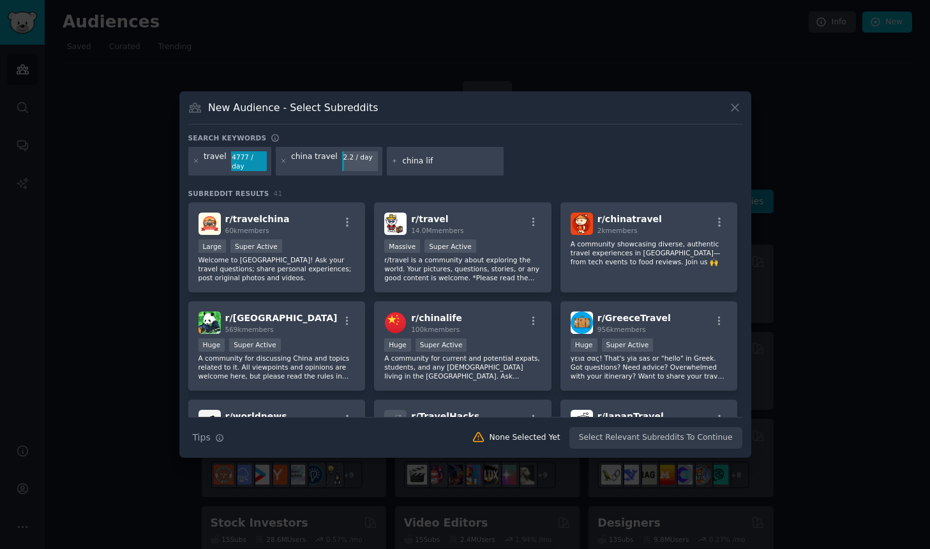 The height and width of the screenshot is (549, 930). I want to click on h3: Search keywords, so click(227, 138).